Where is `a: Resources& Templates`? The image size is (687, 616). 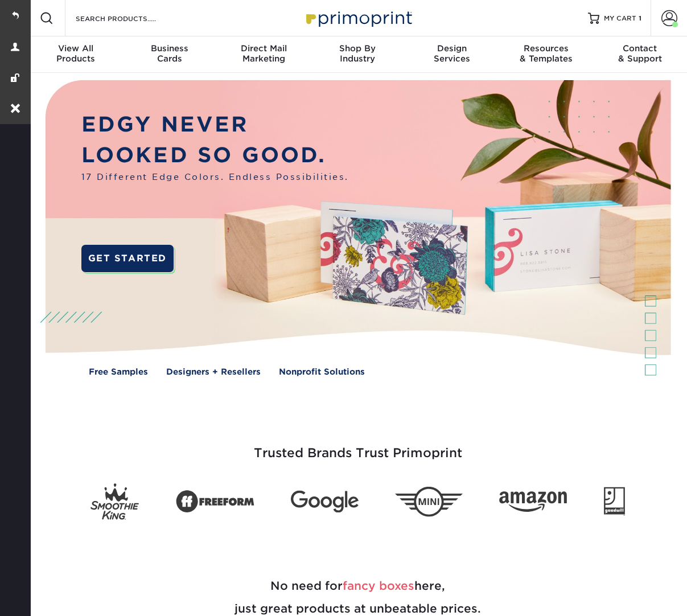
a: Resources& Templates is located at coordinates (545, 55).